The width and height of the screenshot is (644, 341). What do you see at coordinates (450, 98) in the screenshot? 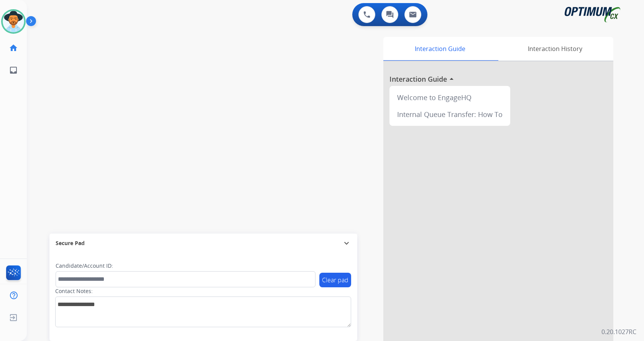
I see `div: Welcome to EngageHQ` at bounding box center [450, 98].